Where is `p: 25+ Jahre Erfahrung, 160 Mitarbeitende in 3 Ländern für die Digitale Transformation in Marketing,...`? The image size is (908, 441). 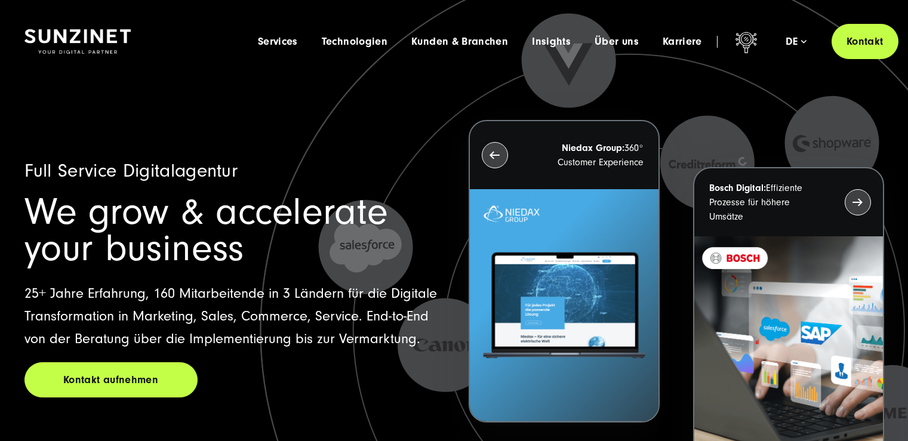 p: 25+ Jahre Erfahrung, 160 Mitarbeitende in 3 Ländern für die Digitale Transformation in Marketing,... is located at coordinates (232, 316).